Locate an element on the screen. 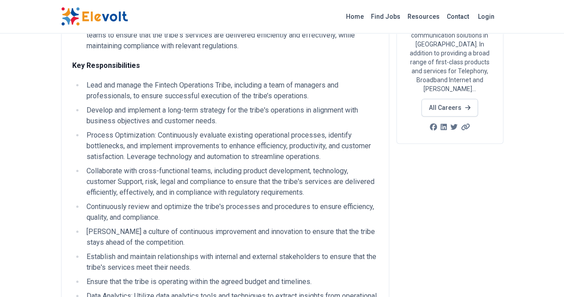  li: Continuously review and optimize the tribe's processes and procedures to ensure efficiency, quali... is located at coordinates (231, 212).